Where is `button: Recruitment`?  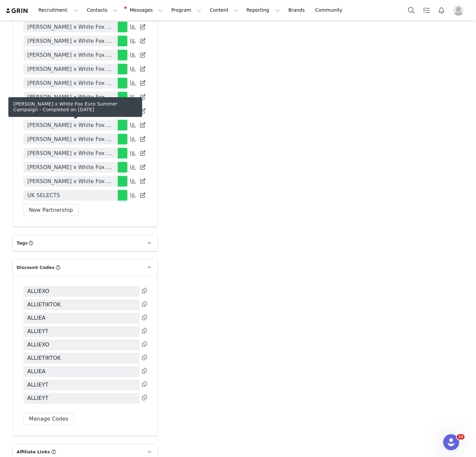 button: Recruitment is located at coordinates (59, 10).